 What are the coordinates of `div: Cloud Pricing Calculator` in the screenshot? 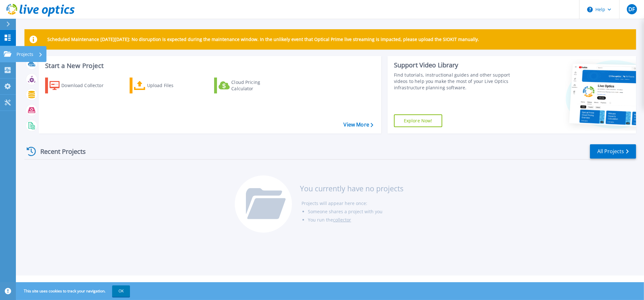 It's located at (256, 86).